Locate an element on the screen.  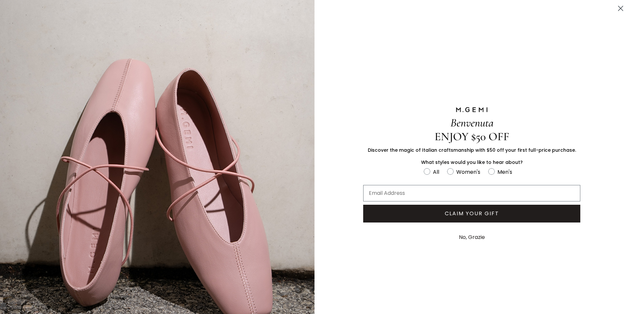
span: What styles would you like to hear about? is located at coordinates (472, 162).